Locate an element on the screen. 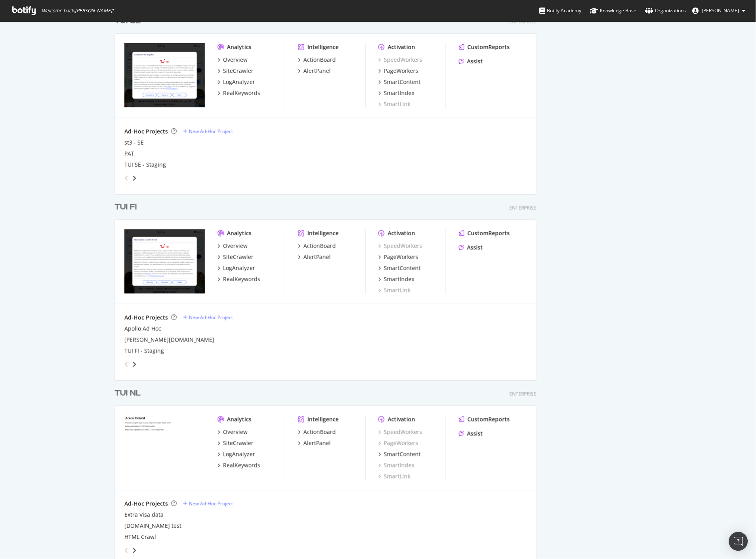 This screenshot has height=559, width=756. a: Extra Visa data is located at coordinates (144, 515).